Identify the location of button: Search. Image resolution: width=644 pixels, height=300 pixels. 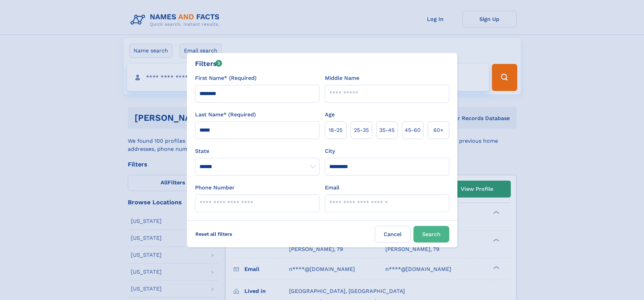
(431, 234).